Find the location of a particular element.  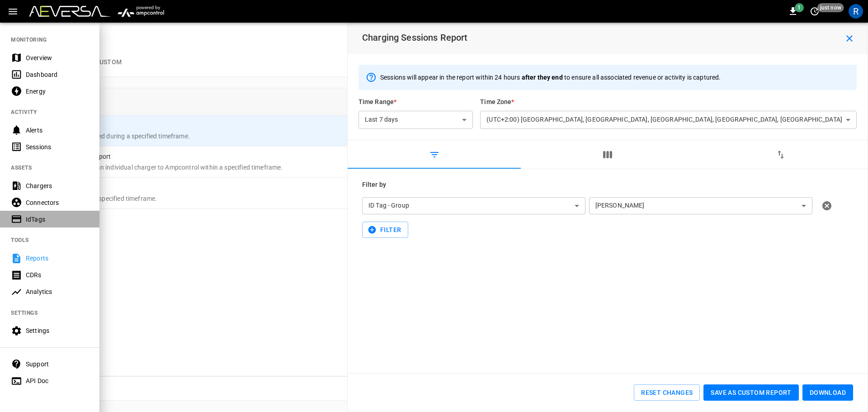

div: Chargers is located at coordinates (57, 186).